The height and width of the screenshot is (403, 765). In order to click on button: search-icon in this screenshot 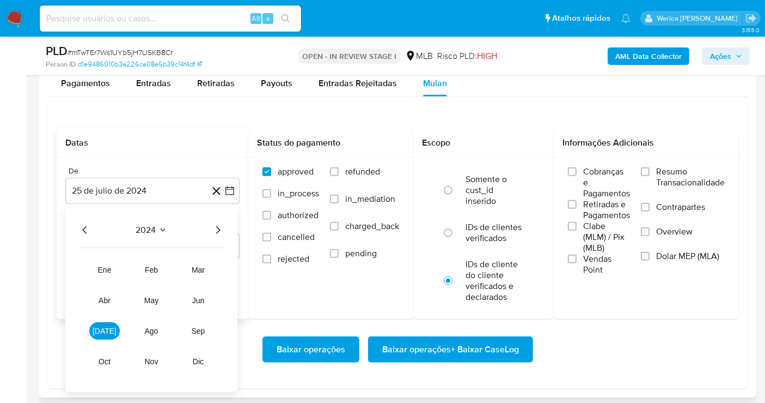, I will do `click(285, 19)`.